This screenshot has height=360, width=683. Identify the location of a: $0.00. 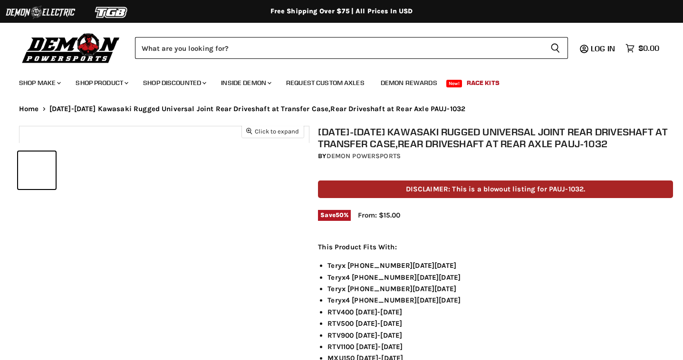
(642, 48).